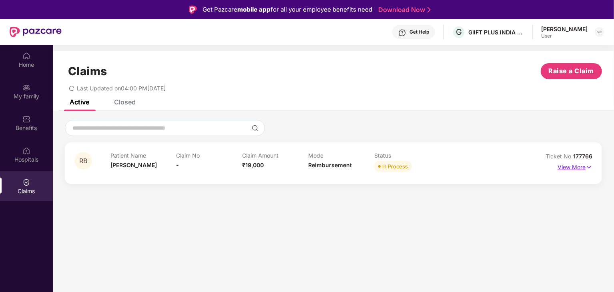 The image size is (614, 292). Describe the element at coordinates (565, 36) in the screenshot. I see `div: User` at that location.